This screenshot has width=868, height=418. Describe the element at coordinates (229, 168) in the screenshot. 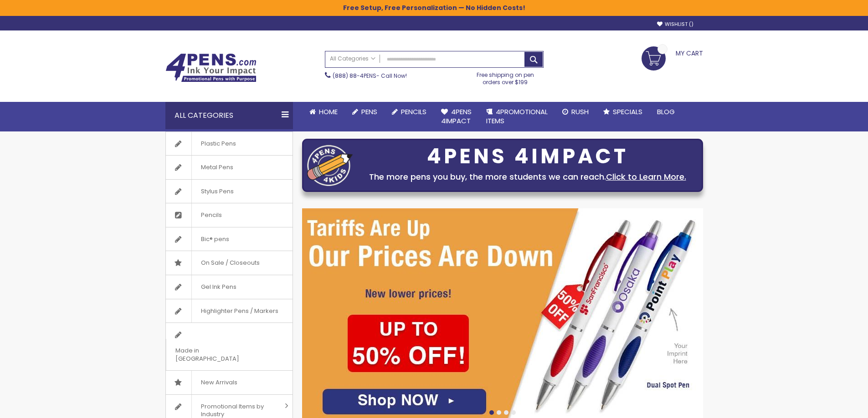

I see `a: Metal Pens` at that location.